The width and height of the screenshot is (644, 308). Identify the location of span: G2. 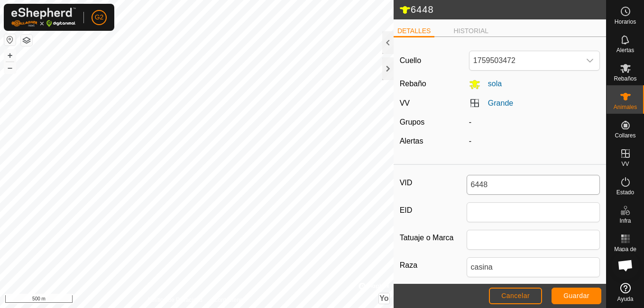
(99, 17).